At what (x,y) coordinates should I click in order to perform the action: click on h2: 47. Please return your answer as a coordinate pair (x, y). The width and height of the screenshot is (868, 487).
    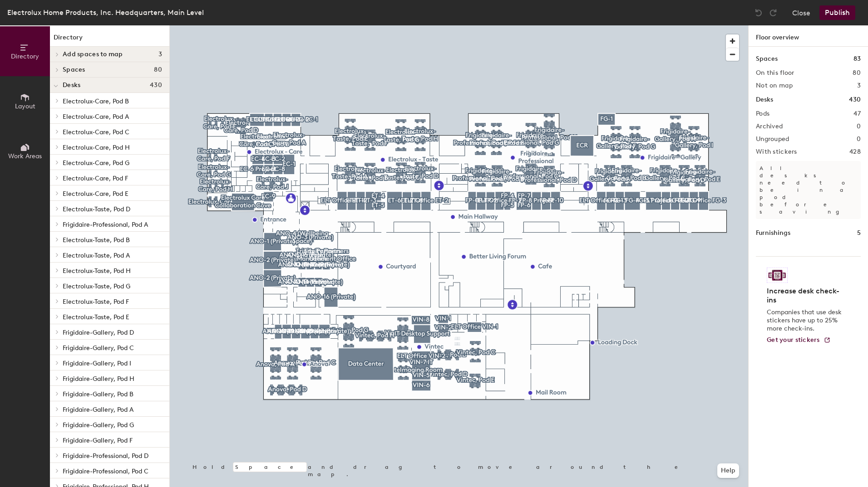
    Looking at the image, I should click on (858, 114).